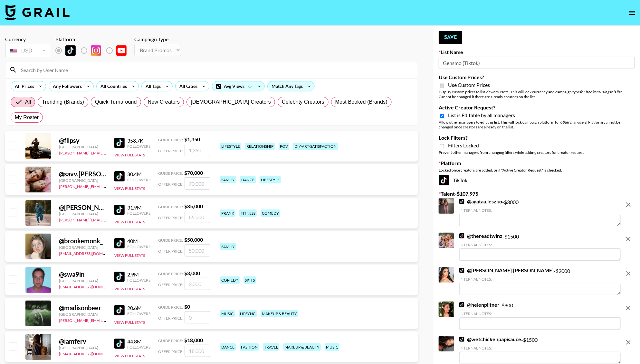 Image resolution: width=640 pixels, height=364 pixels. What do you see at coordinates (194, 173) in the screenshot?
I see `strong: $ 70,000` at bounding box center [194, 173].